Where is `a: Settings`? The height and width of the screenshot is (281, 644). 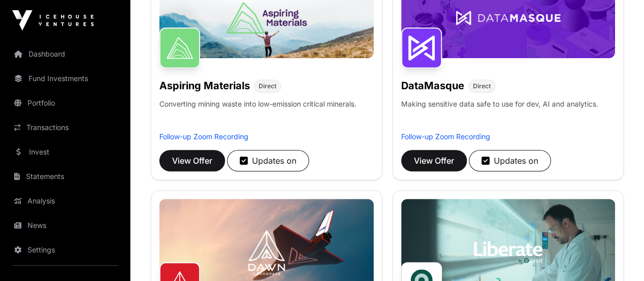
a: Settings is located at coordinates (65, 250).